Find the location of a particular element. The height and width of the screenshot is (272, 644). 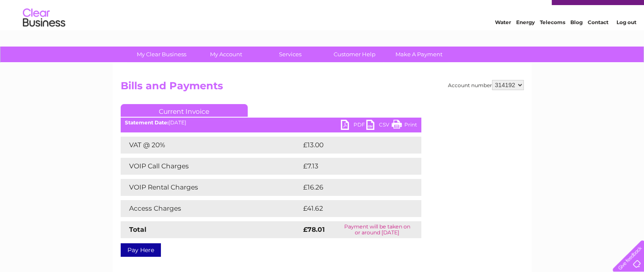

span: 0333 014 3131 is located at coordinates (513, 10).